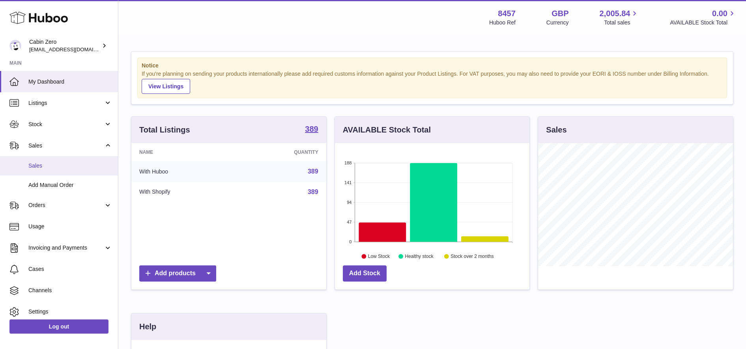 Image resolution: width=746 pixels, height=349 pixels. Describe the element at coordinates (59, 326) in the screenshot. I see `a: Log out` at that location.